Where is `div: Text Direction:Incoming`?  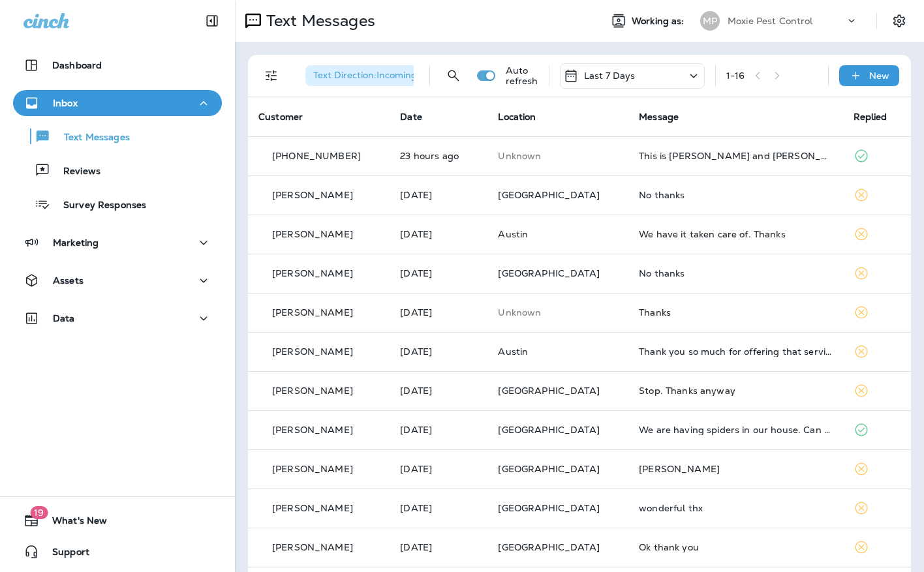
div: Text Direction:Incoming is located at coordinates (372, 75).